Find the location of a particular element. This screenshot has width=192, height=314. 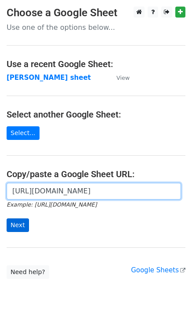

div: Chat Widget is located at coordinates (170, 293).